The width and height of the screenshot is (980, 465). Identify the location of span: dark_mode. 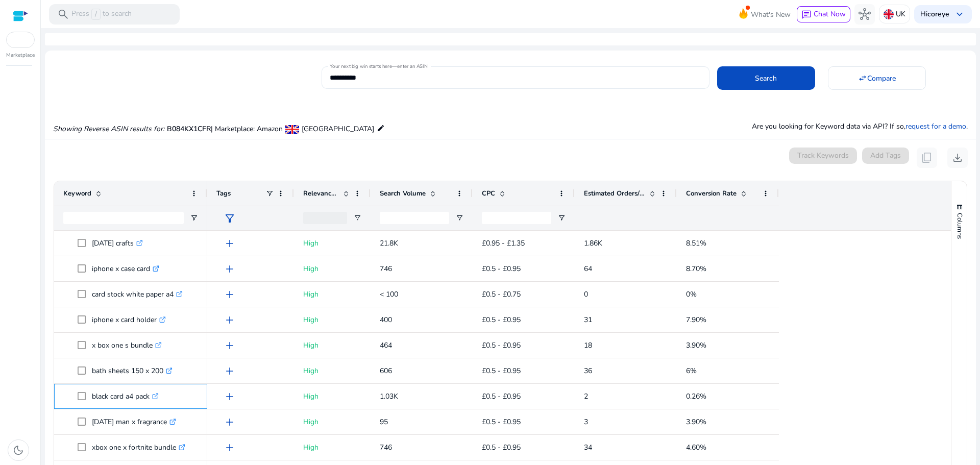
(18, 450).